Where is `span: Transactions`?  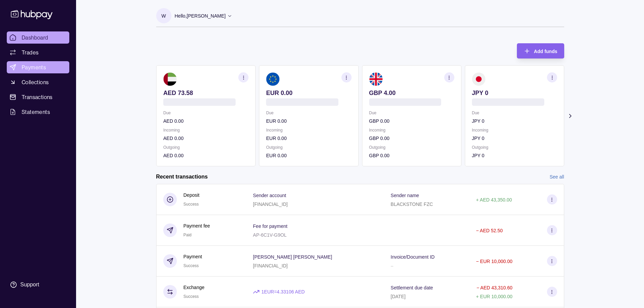 span: Transactions is located at coordinates (37, 97).